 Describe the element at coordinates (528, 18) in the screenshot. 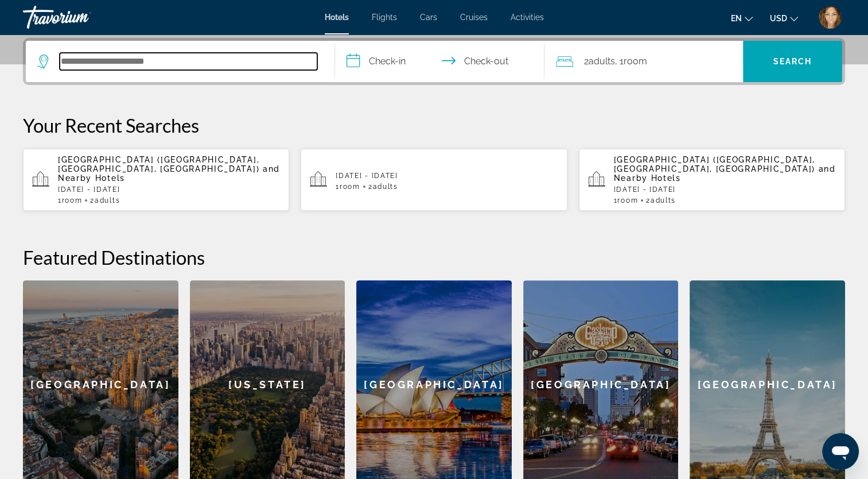

I see `span: Activities` at that location.